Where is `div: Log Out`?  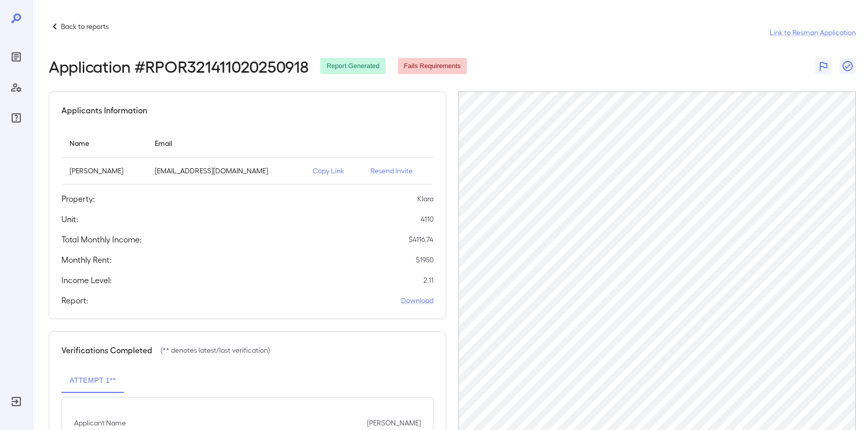
div: Log Out is located at coordinates (16, 401).